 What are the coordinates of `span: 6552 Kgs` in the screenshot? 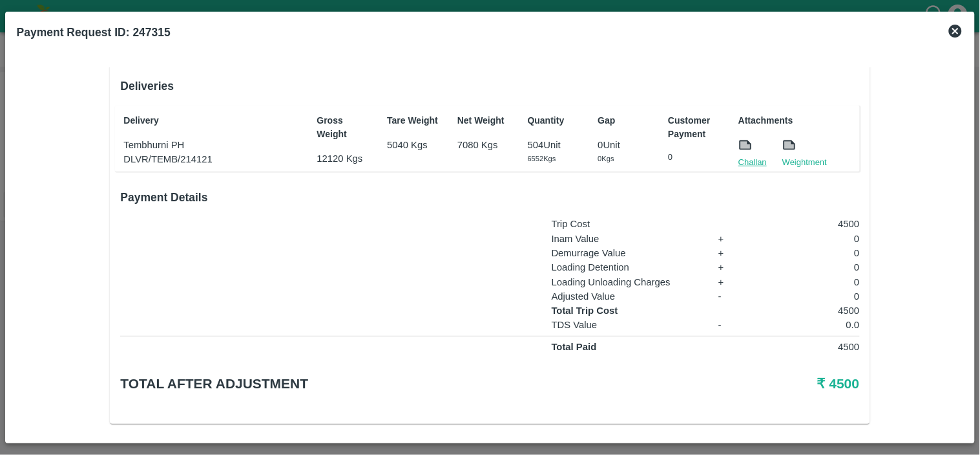 It's located at (542, 158).